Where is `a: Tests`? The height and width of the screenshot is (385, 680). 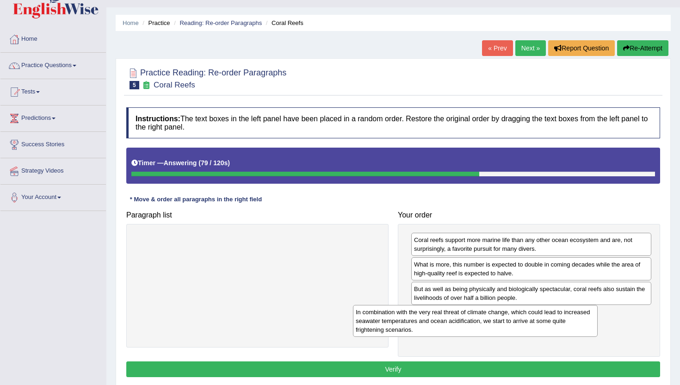 a: Tests is located at coordinates (53, 91).